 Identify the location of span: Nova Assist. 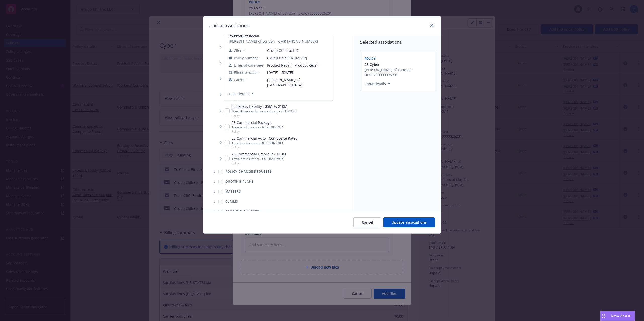
(621, 316).